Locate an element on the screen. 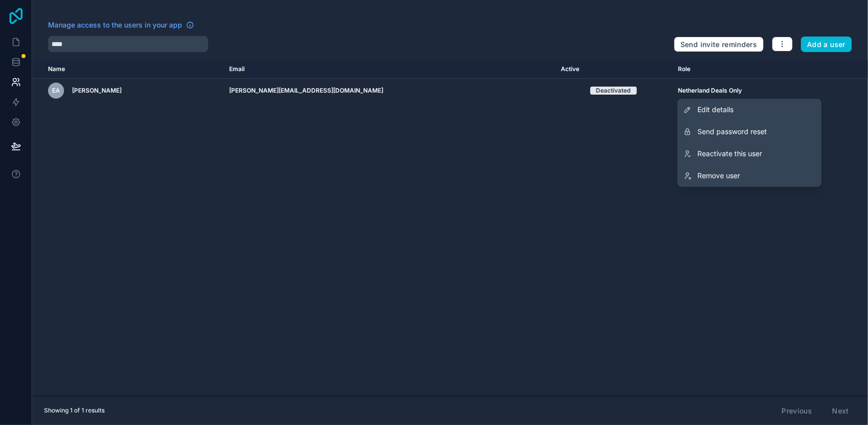 The image size is (868, 425). th: Name is located at coordinates (127, 69).